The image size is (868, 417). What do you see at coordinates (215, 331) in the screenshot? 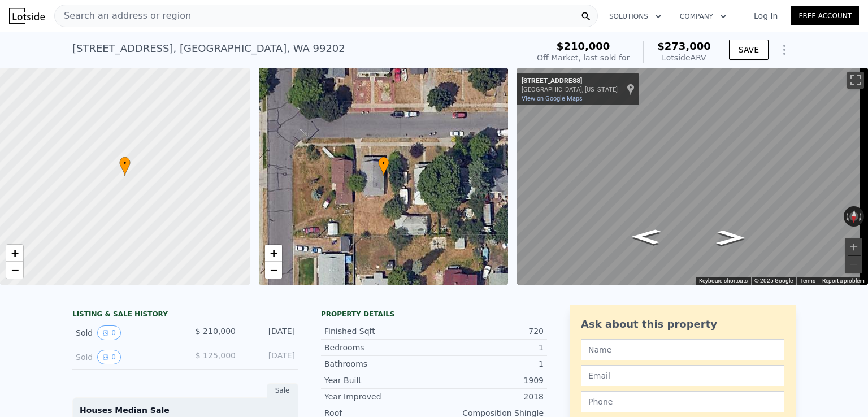
I see `span: $ 210,000` at bounding box center [215, 331].